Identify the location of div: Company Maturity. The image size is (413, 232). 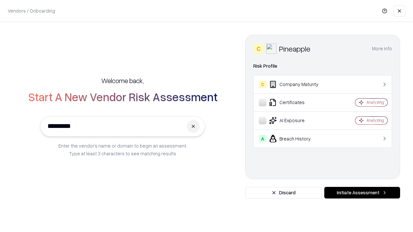
(297, 84).